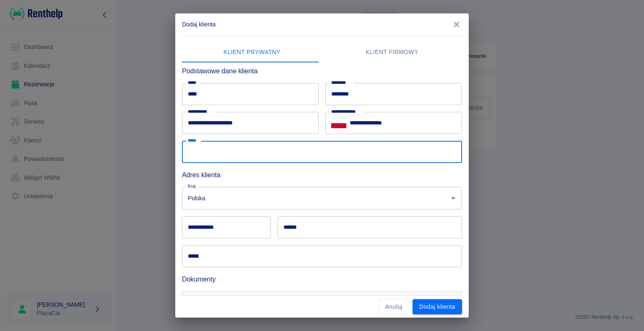 This screenshot has height=331, width=644. Describe the element at coordinates (252, 52) in the screenshot. I see `button: Klient prywatny` at that location.